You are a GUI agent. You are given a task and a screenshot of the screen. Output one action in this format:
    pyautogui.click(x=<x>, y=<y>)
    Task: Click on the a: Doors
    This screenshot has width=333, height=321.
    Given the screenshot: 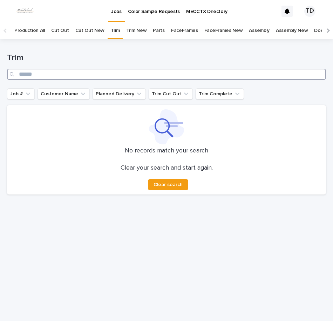 What is the action you would take?
    pyautogui.click(x=321, y=31)
    